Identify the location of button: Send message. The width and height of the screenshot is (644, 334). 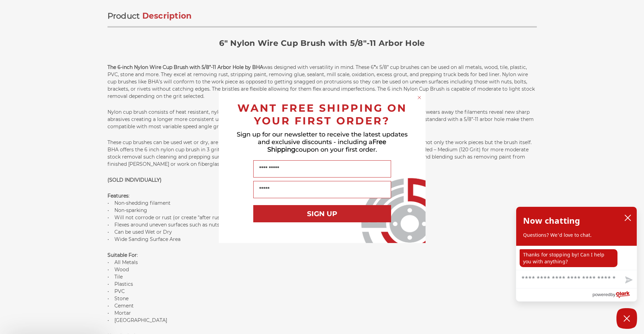
(628, 281).